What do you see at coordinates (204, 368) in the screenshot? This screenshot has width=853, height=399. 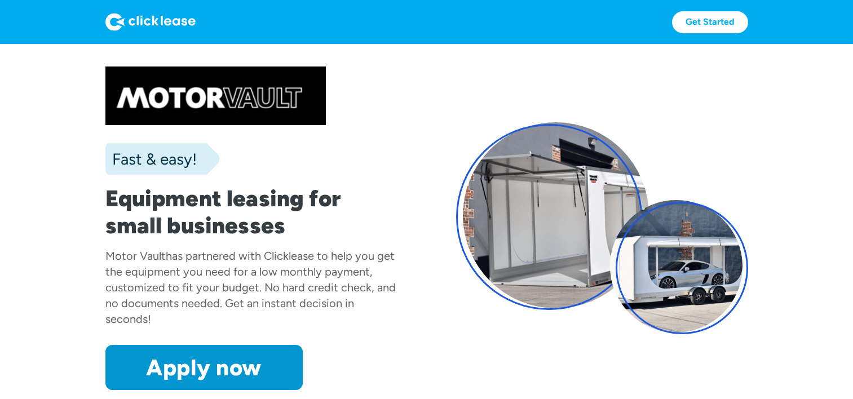 I see `a: Apply now` at bounding box center [204, 368].